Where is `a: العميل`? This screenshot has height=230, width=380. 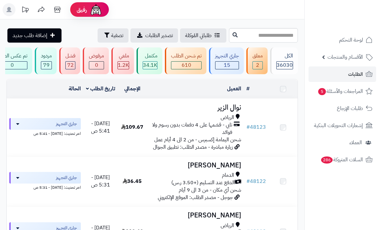 a: العميل is located at coordinates (234, 89).